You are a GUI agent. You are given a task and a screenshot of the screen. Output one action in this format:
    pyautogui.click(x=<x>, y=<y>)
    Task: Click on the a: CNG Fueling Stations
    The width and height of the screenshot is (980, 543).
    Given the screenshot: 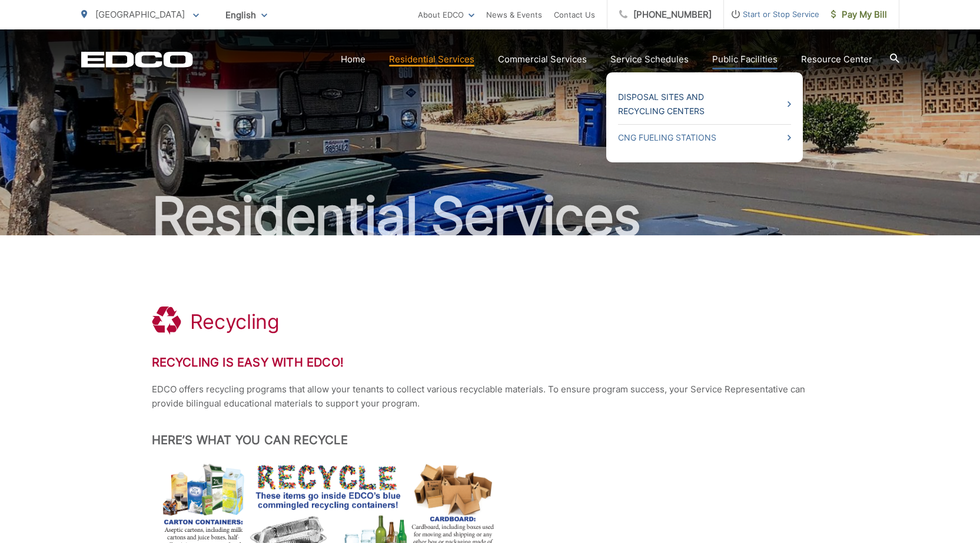 What is the action you would take?
    pyautogui.click(x=704, y=137)
    